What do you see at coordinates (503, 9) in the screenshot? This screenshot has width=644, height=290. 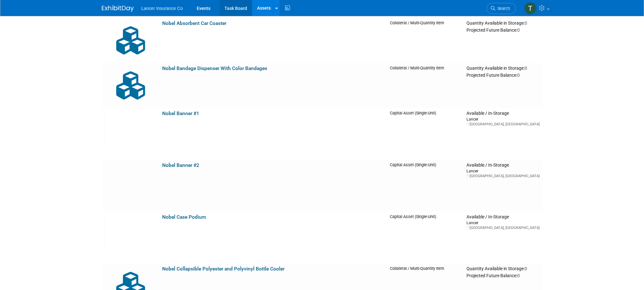 I see `span: Search` at bounding box center [503, 9].